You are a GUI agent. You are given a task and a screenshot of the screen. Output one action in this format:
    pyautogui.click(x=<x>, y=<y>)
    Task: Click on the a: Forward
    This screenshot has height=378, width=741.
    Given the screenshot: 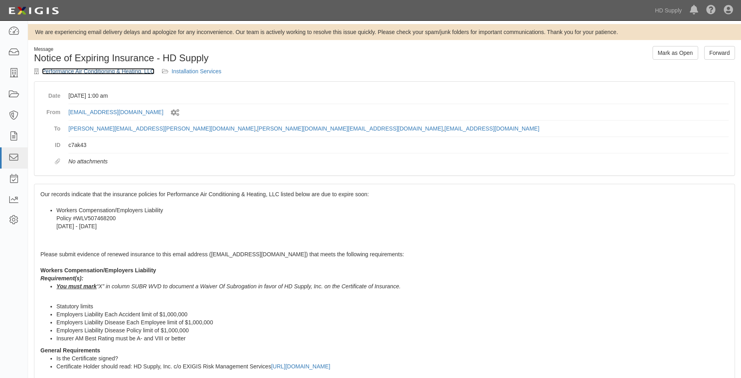 What is the action you would take?
    pyautogui.click(x=720, y=53)
    